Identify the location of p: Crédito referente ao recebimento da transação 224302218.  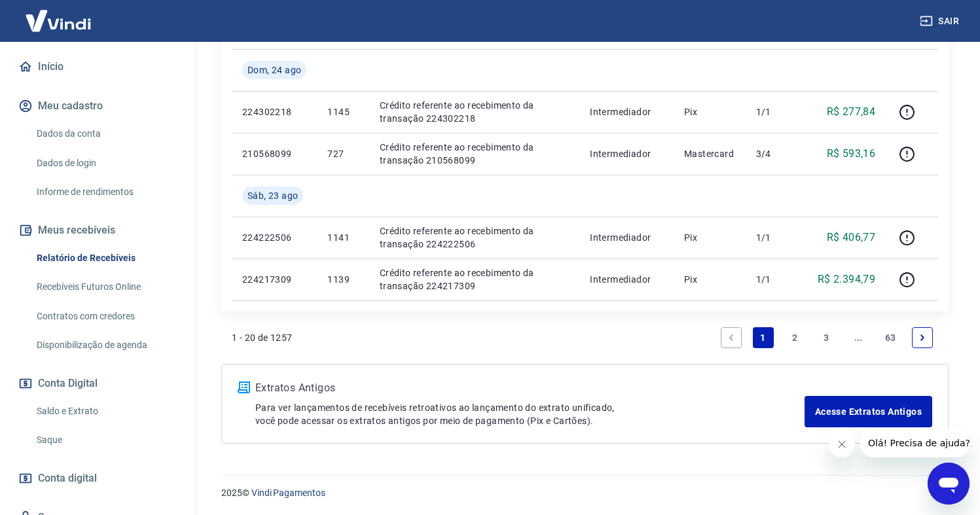
(474, 112).